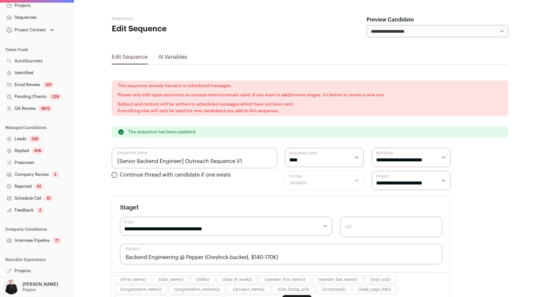 The width and height of the screenshot is (546, 297). I want to click on button: {{sender_last_name}}, so click(338, 280).